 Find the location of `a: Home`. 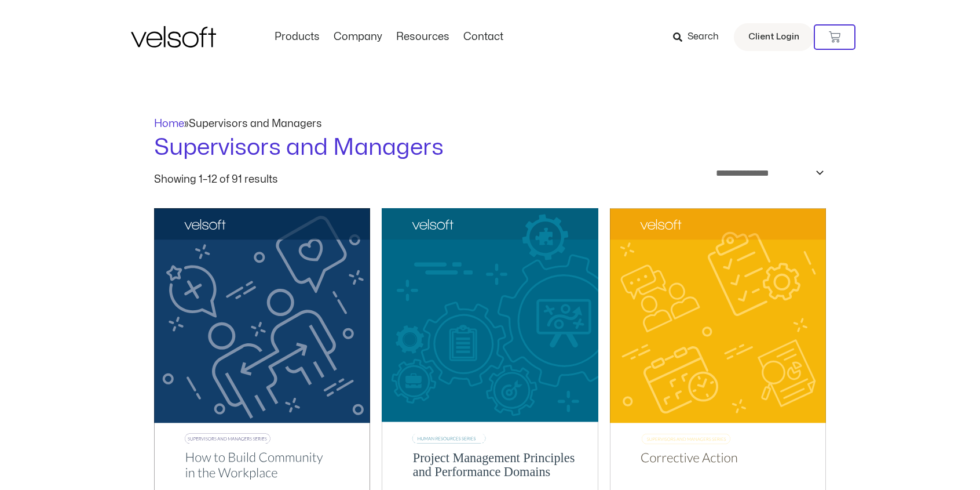

a: Home is located at coordinates (169, 123).